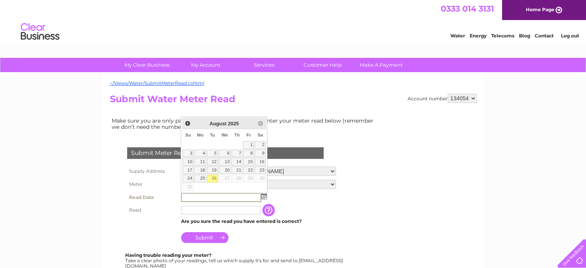 This screenshot has width=586, height=268. Describe the element at coordinates (458, 35) in the screenshot. I see `a: Water` at that location.